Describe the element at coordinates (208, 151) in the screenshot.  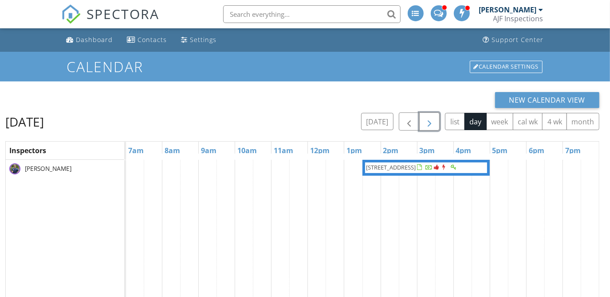
I see `a: 9am` at that location.